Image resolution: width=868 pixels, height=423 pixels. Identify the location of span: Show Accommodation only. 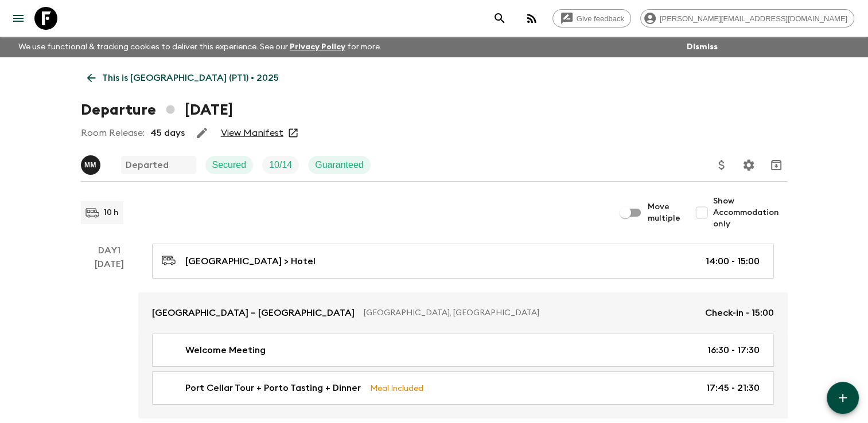
(751, 213).